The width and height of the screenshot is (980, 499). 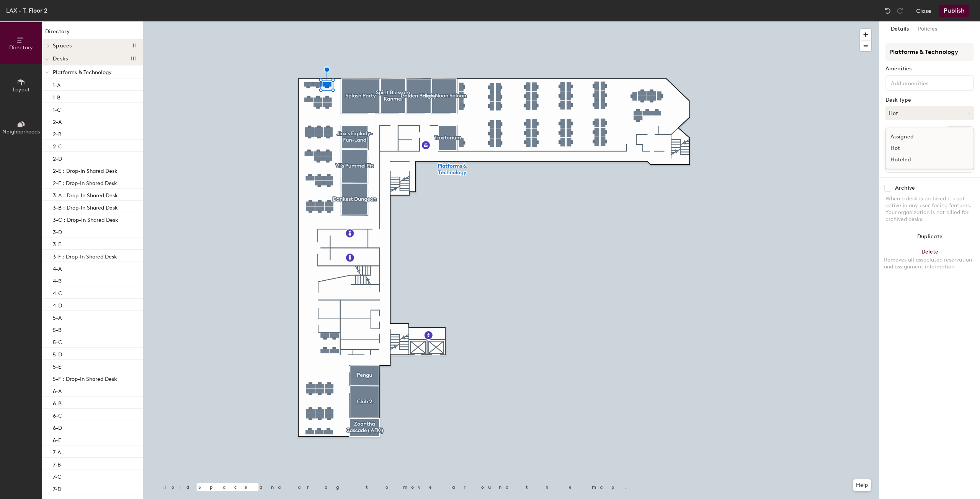 What do you see at coordinates (57, 316) in the screenshot?
I see `p: 5-A` at bounding box center [57, 316].